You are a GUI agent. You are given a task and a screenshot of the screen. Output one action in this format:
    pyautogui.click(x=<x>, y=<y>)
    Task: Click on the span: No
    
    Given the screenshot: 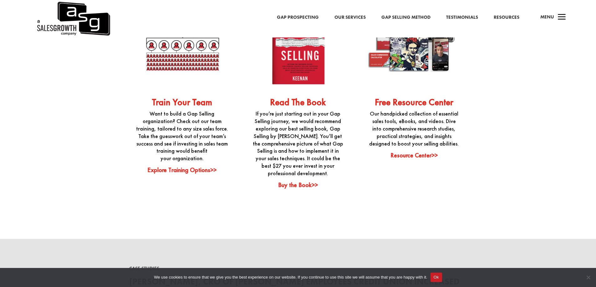 What is the action you would take?
    pyautogui.click(x=588, y=278)
    